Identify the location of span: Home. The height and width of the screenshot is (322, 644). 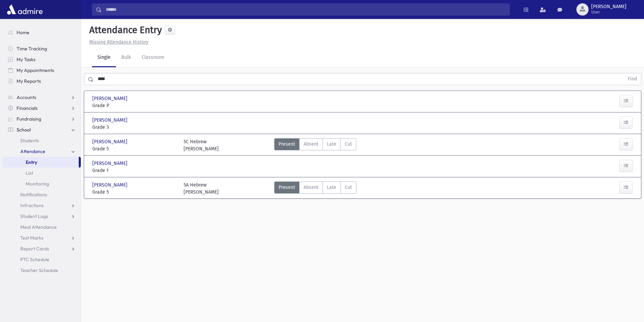
(23, 32).